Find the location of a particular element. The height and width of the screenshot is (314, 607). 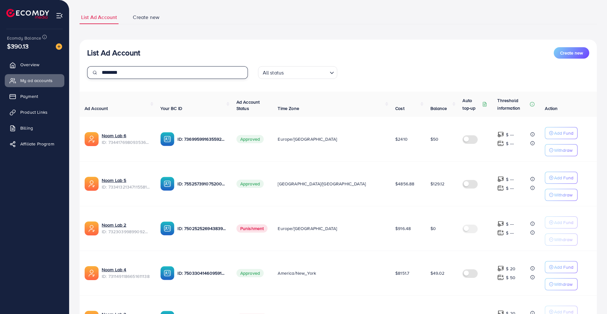

p: ID: 7503304146095915016 is located at coordinates (202, 273).